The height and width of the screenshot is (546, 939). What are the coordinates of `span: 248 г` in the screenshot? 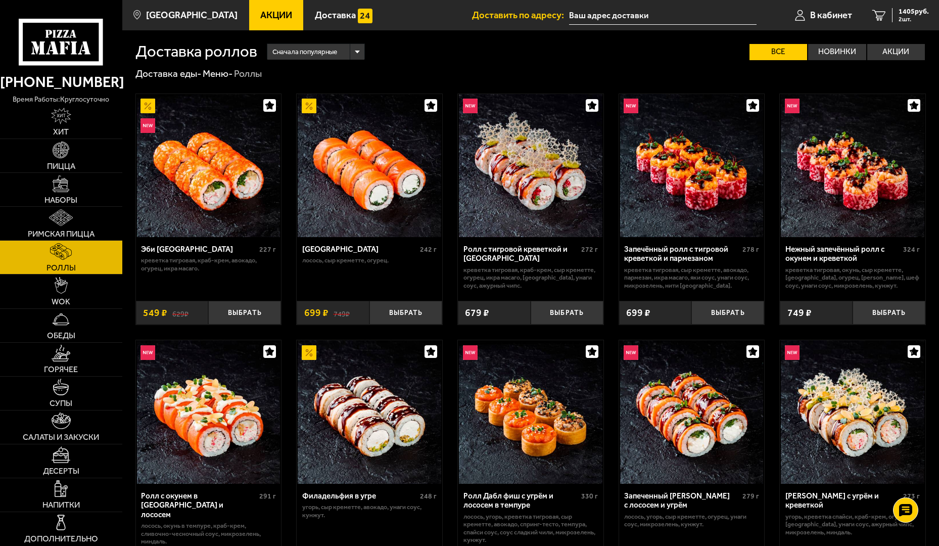 It's located at (428, 496).